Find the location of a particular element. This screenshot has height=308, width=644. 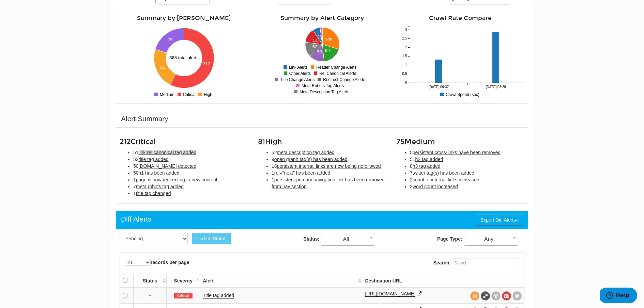

span: persistent primary navigation link has been removed from nav section is located at coordinates (329, 184).